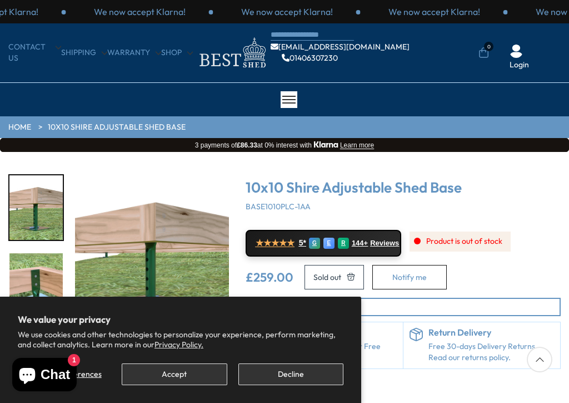  What do you see at coordinates (140, 12) in the screenshot?
I see `div: 2 / 3` at bounding box center [140, 12].